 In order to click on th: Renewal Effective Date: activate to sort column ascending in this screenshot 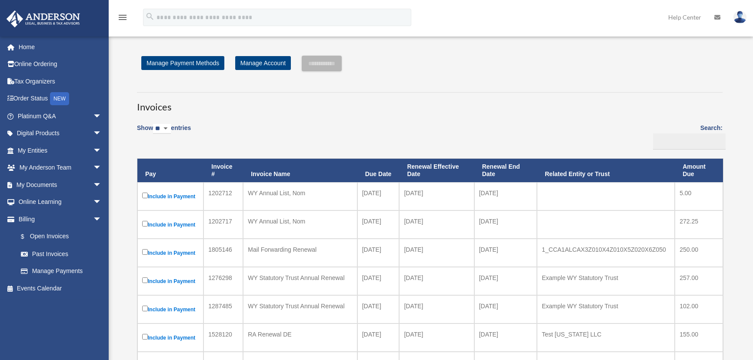, I will do `click(436, 170)`.